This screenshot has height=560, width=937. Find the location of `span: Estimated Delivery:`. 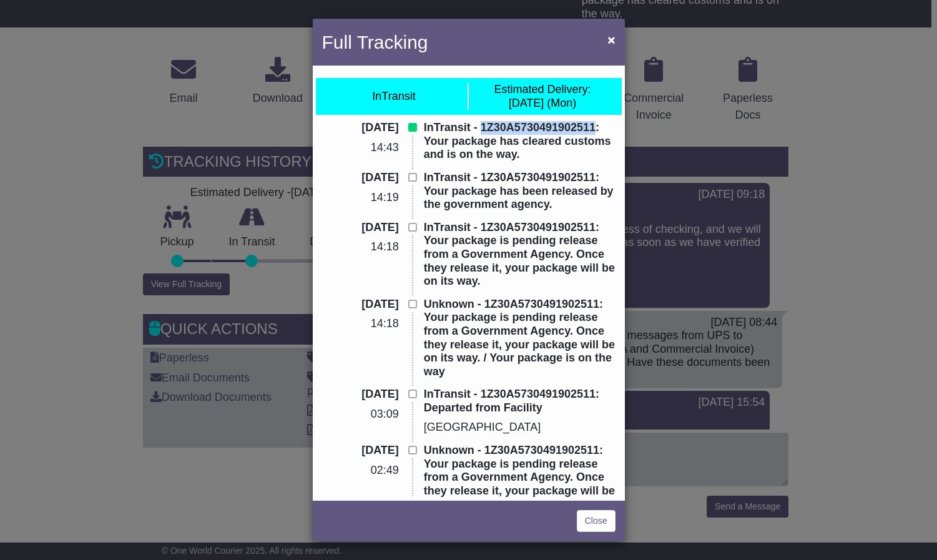

span: Estimated Delivery: is located at coordinates (542, 89).